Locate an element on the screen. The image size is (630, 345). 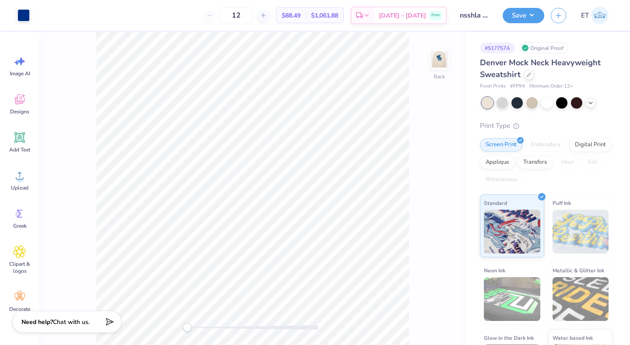
div: Accessibility label is located at coordinates (187, 327).